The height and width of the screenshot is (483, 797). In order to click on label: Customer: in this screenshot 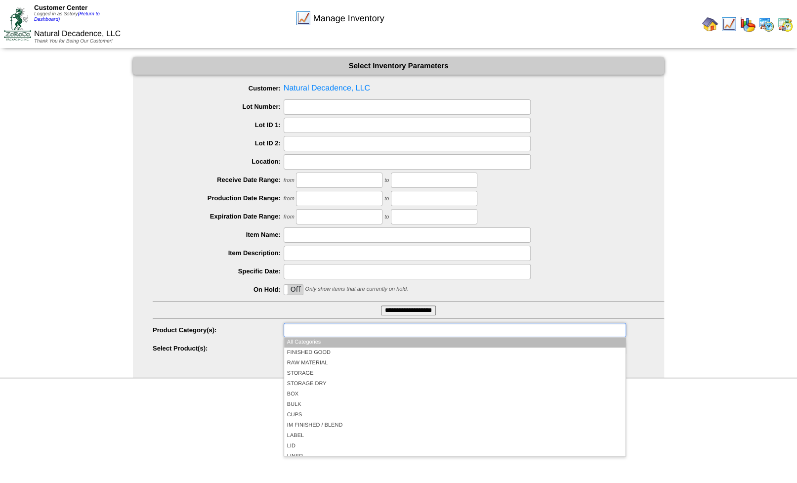, I will do `click(218, 88)`.